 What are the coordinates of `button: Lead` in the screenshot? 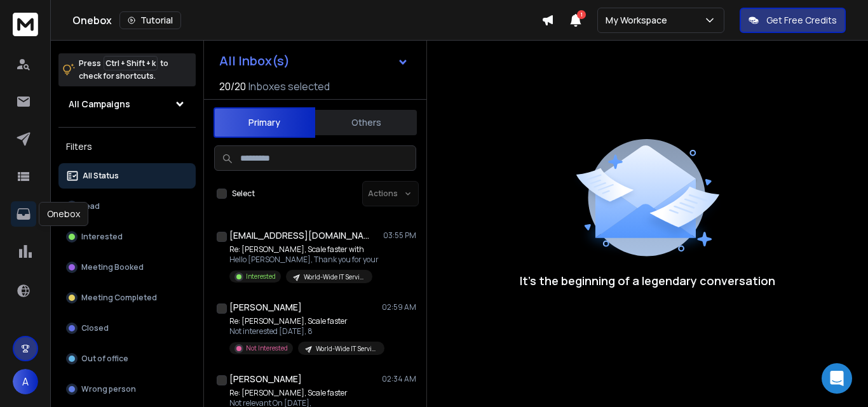 It's located at (127, 206).